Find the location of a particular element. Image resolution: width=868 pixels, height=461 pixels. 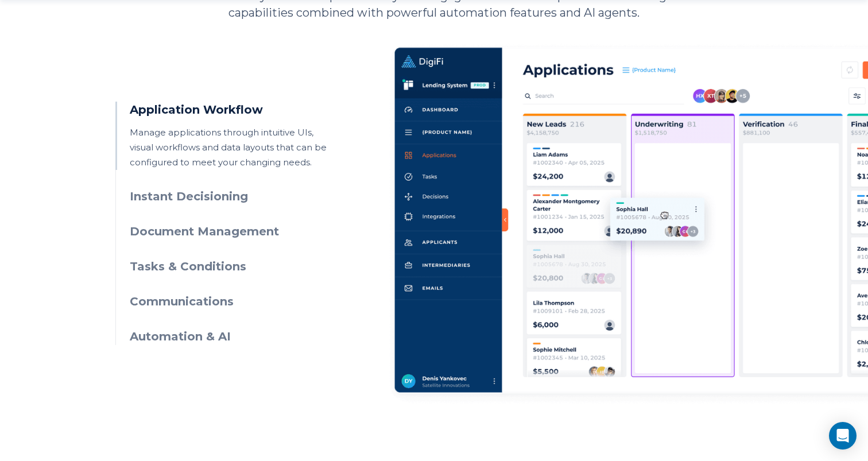

h3: Instant Decisioning is located at coordinates (234, 196).